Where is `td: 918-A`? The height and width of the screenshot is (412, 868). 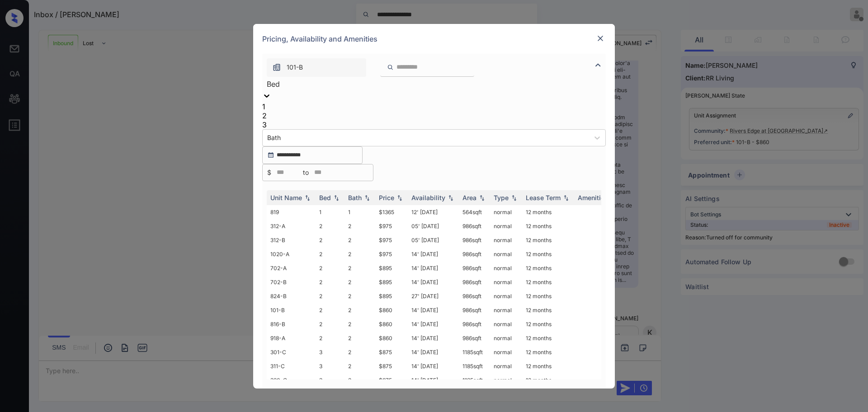
td: 918-A is located at coordinates (291, 338).